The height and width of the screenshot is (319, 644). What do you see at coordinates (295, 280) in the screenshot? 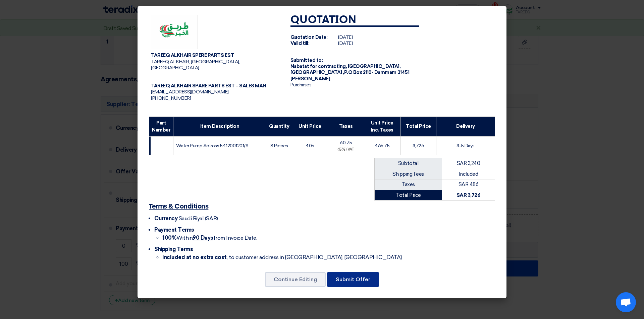
I see `button: Continue Editing` at bounding box center [295, 280].